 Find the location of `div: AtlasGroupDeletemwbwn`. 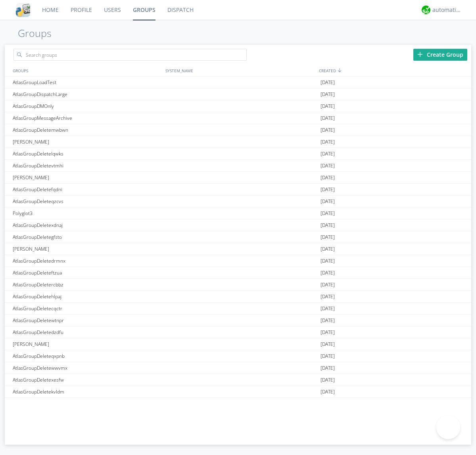

div: AtlasGroupDeletemwbwn is located at coordinates (87, 130).